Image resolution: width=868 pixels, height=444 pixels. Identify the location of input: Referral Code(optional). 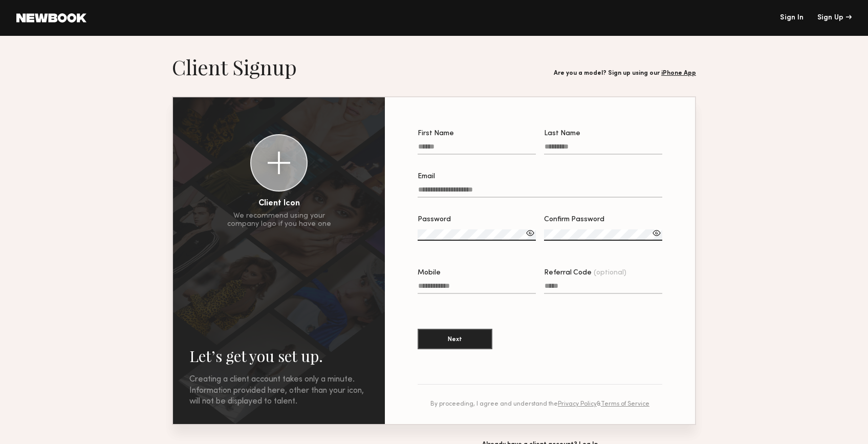
(602, 287).